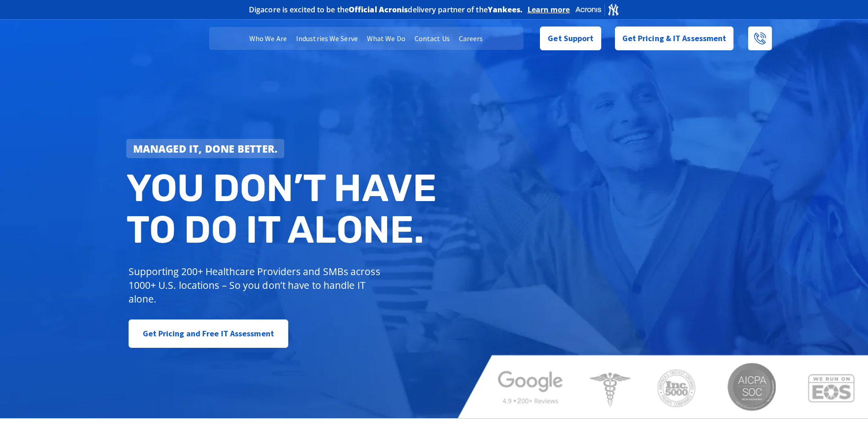 The height and width of the screenshot is (436, 868). I want to click on h2: You don’t have to do IT alone., so click(284, 209).